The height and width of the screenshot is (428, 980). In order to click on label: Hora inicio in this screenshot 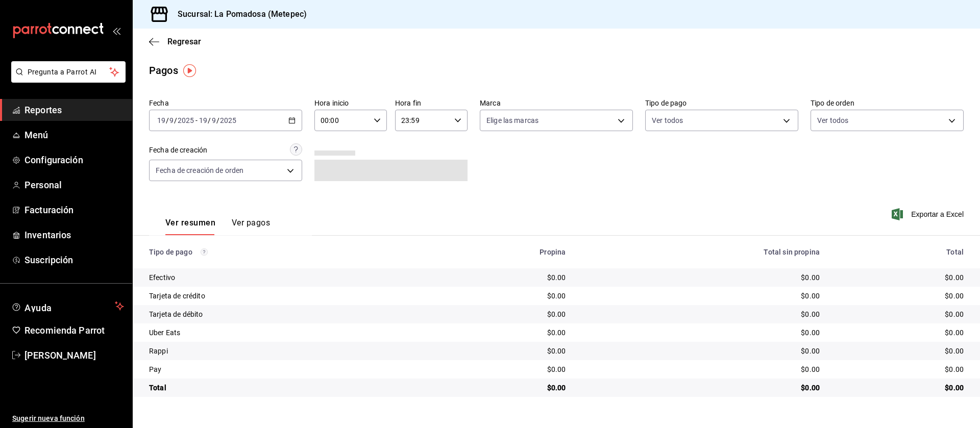, I will do `click(350, 103)`.